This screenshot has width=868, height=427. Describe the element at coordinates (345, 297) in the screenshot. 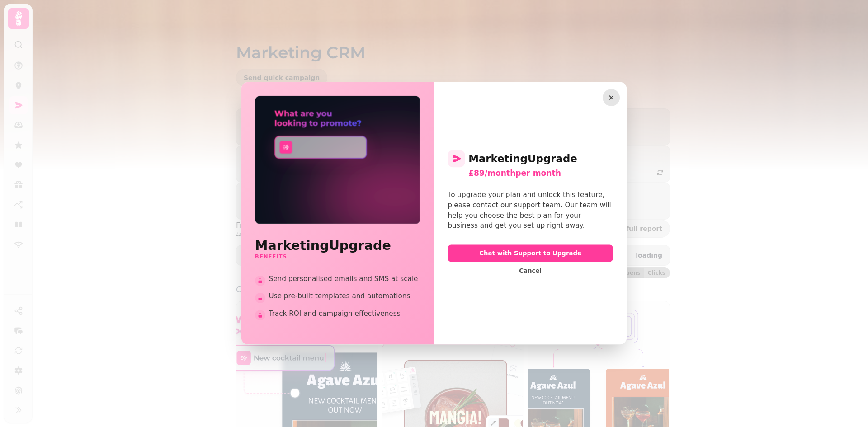

I see `span: Use pre-built templates and automations` at that location.